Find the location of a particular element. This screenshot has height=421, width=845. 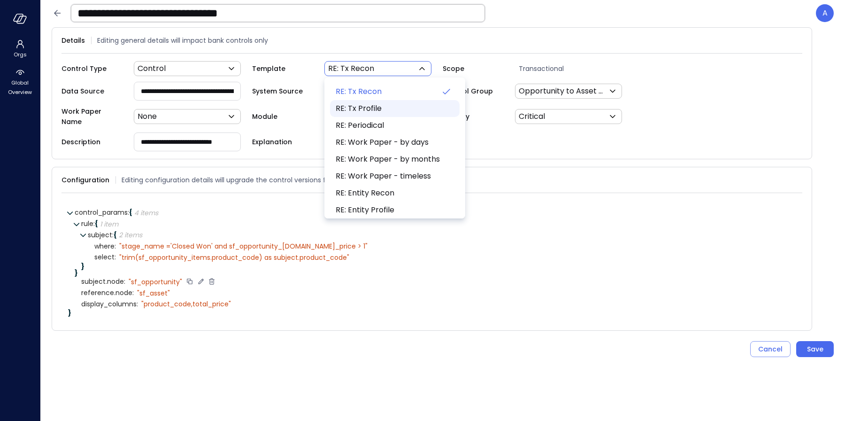

span: RE: Periodical is located at coordinates (394, 125).